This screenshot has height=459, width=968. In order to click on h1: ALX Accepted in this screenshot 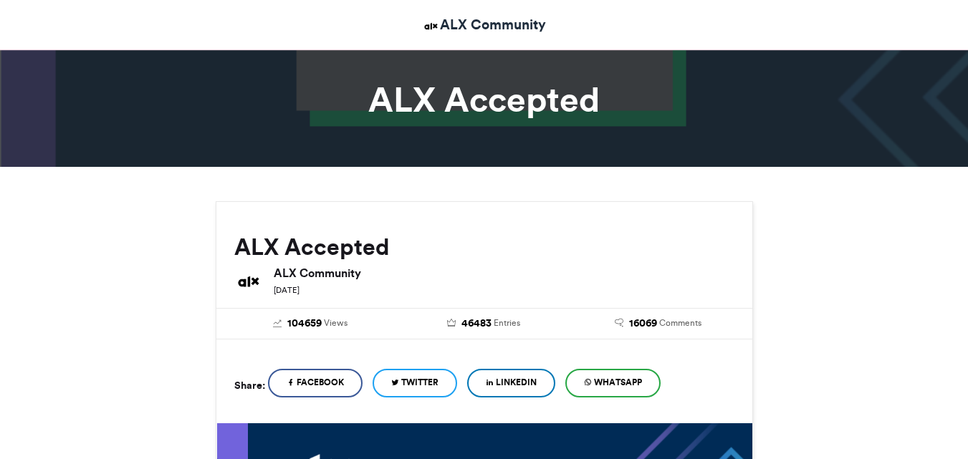, I will do `click(484, 100)`.